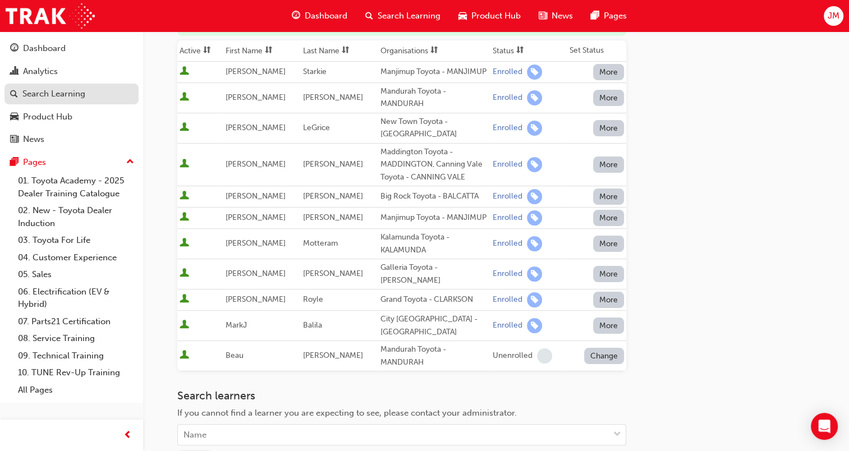 Image resolution: width=849 pixels, height=451 pixels. Describe the element at coordinates (34, 162) in the screenshot. I see `div: Pages` at that location.